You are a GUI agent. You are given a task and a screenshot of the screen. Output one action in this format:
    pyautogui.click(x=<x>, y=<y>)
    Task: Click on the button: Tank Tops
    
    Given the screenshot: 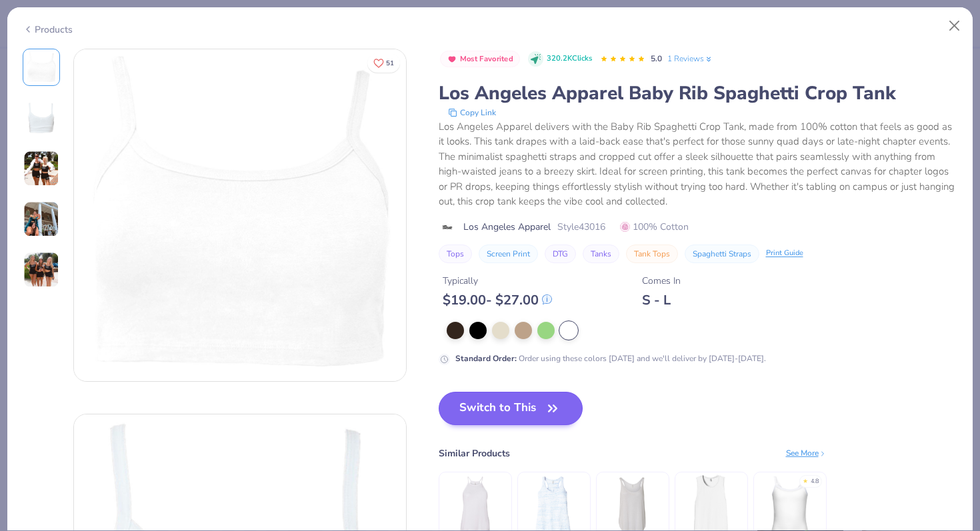 What is the action you would take?
    pyautogui.click(x=652, y=254)
    